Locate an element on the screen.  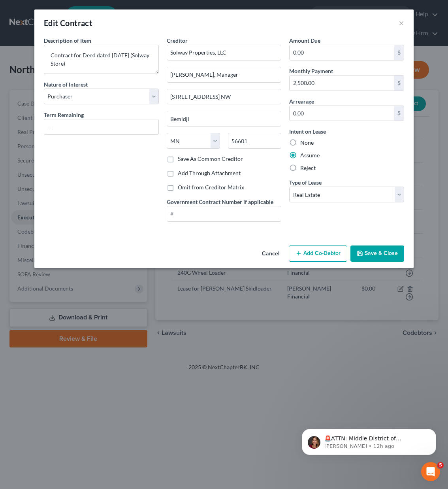
label: None is located at coordinates (307, 143).